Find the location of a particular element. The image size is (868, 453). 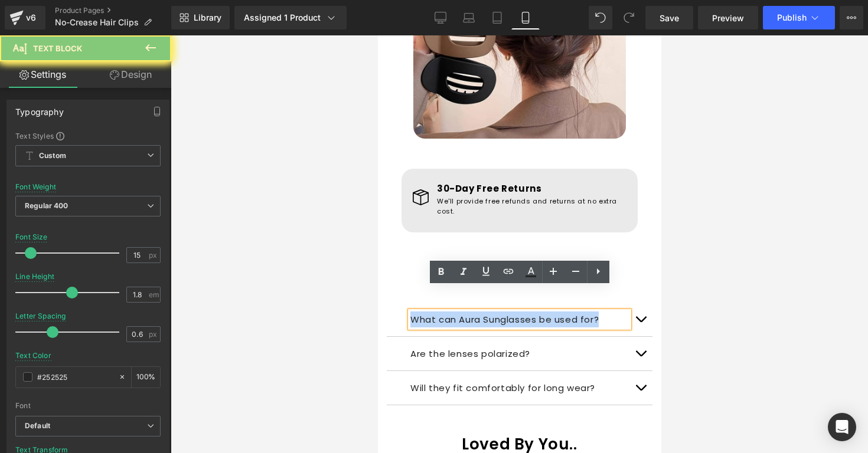

b: Regular 400 is located at coordinates (47, 205).